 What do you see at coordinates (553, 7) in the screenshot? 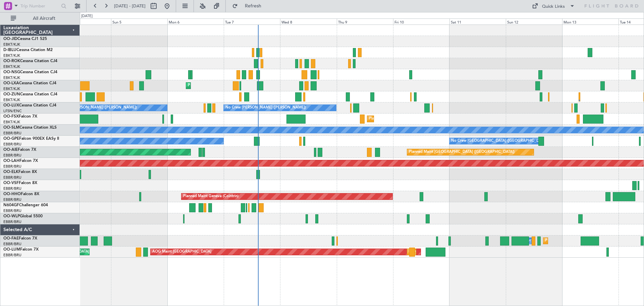
I see `div: Quick Links` at bounding box center [553, 7].